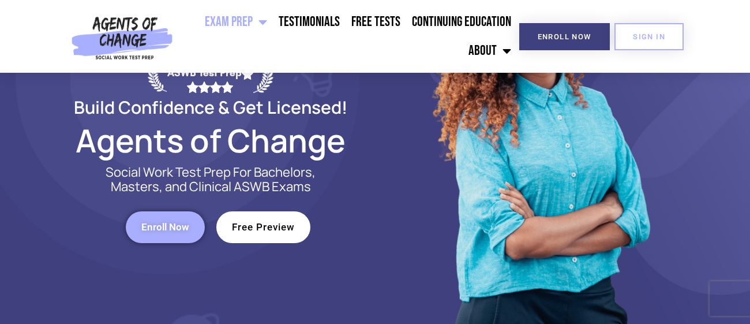 The height and width of the screenshot is (324, 750). What do you see at coordinates (210, 73) in the screenshot?
I see `div: #1 Audio/Visual ASWB Test Prep` at bounding box center [210, 73].